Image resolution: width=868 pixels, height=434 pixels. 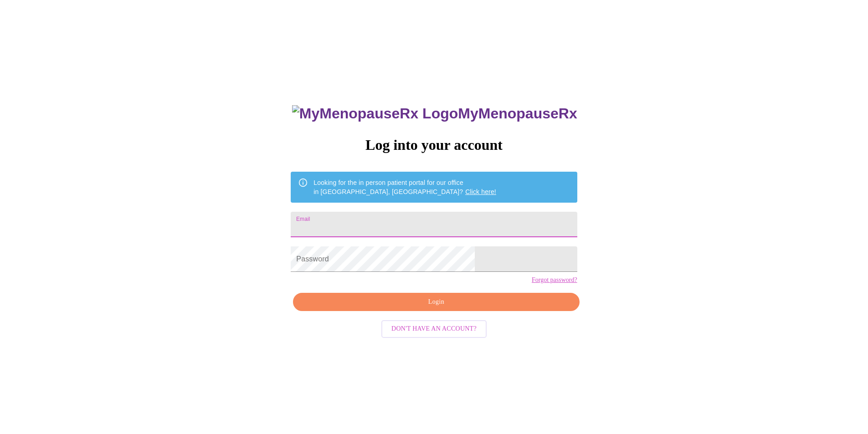 What do you see at coordinates (436, 302) in the screenshot?
I see `span: Login` at bounding box center [436, 302].